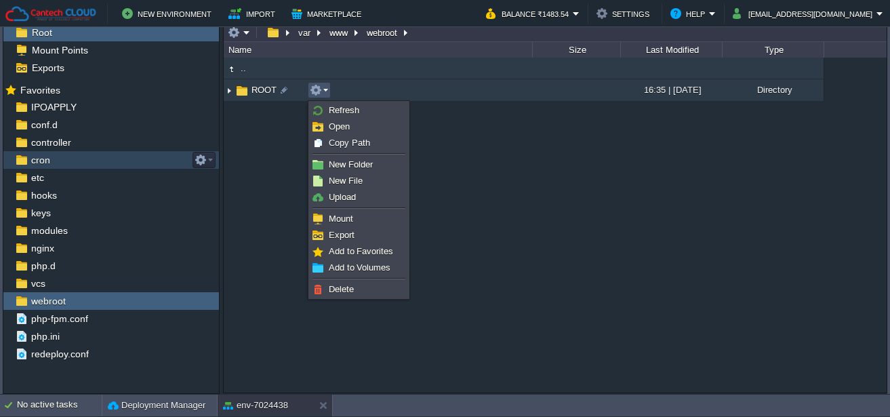 Image resolution: width=890 pixels, height=417 pixels. Describe the element at coordinates (40, 160) in the screenshot. I see `a: cron` at that location.